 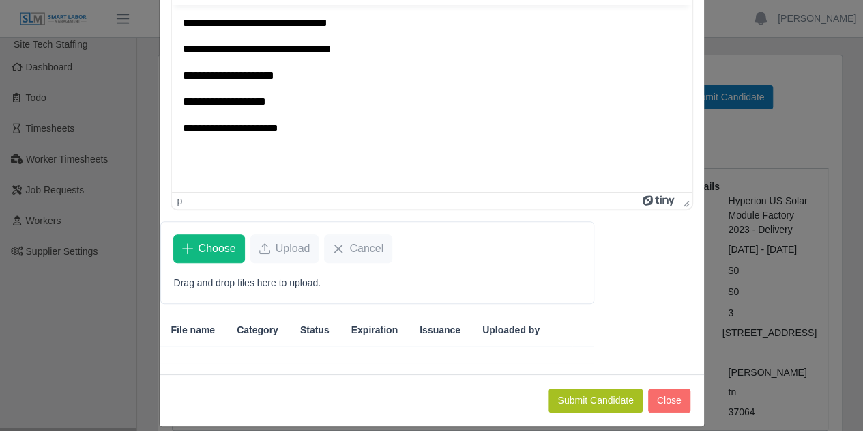 What do you see at coordinates (257, 330) in the screenshot?
I see `span: Category` at bounding box center [257, 330].